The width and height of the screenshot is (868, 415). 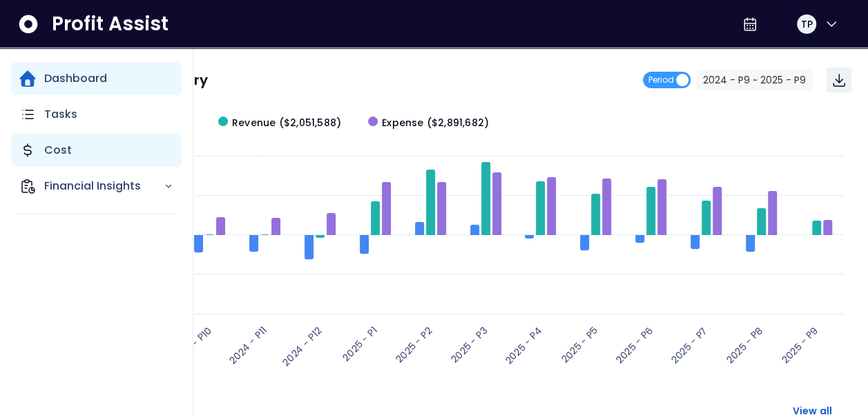 What do you see at coordinates (806, 24) in the screenshot?
I see `span: TP` at bounding box center [806, 24].